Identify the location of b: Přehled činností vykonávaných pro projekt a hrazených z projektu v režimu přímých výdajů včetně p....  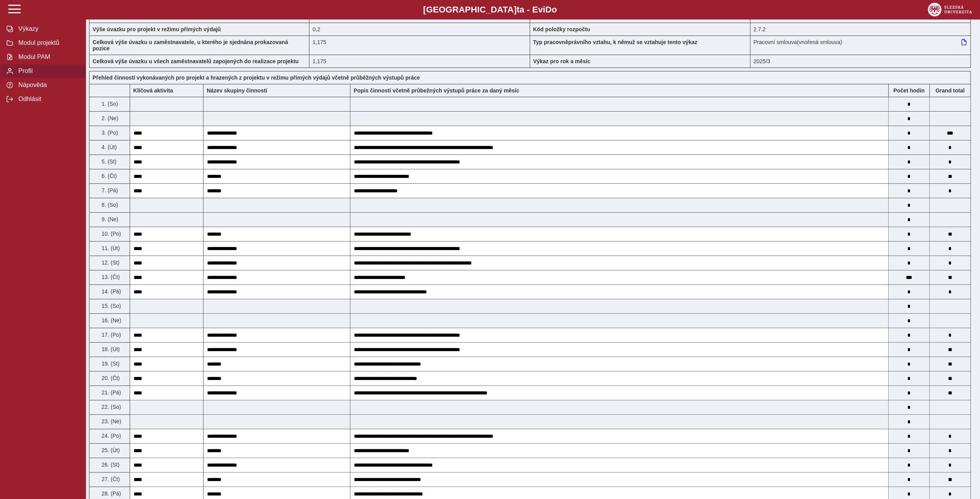
(256, 77).